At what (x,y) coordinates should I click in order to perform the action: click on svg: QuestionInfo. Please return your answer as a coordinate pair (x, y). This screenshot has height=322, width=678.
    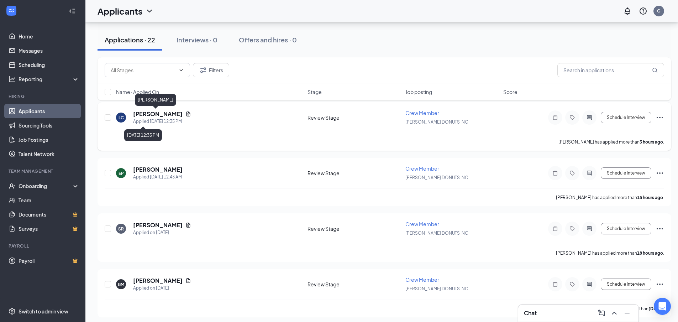
    Looking at the image, I should click on (643, 11).